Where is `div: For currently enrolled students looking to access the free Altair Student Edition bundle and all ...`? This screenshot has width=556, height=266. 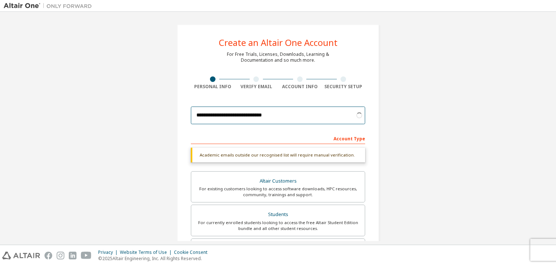
div: For currently enrolled students looking to access the free Altair Student Edition bundle and all ... is located at coordinates (278, 226).